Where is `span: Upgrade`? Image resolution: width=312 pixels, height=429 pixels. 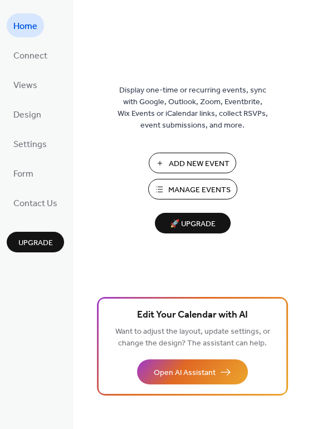 span: Upgrade is located at coordinates (36, 243).